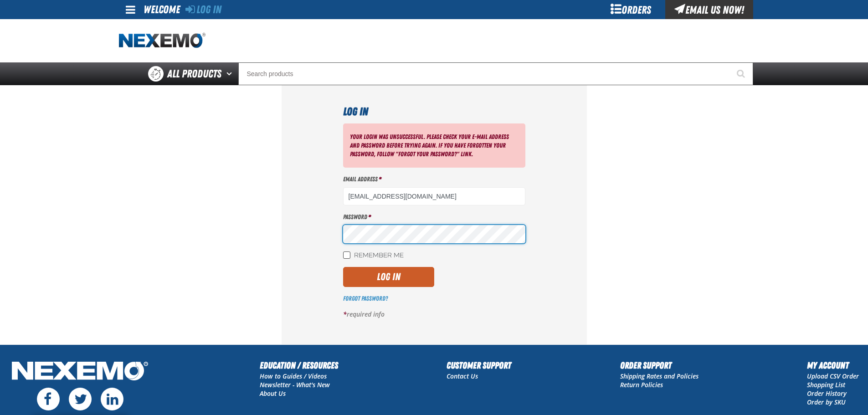  What do you see at coordinates (833, 376) in the screenshot?
I see `a: Upload CSV Order` at bounding box center [833, 376].